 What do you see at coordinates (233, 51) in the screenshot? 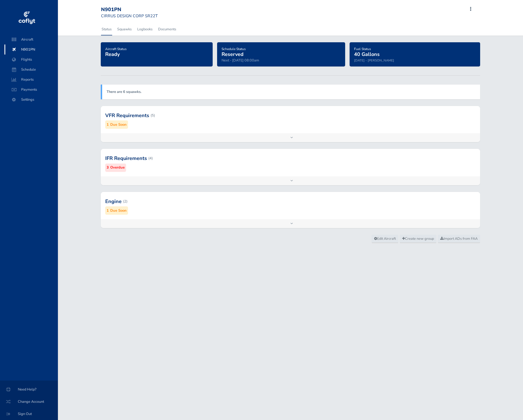
I see `a: Schedule StatusReserved` at bounding box center [233, 51].